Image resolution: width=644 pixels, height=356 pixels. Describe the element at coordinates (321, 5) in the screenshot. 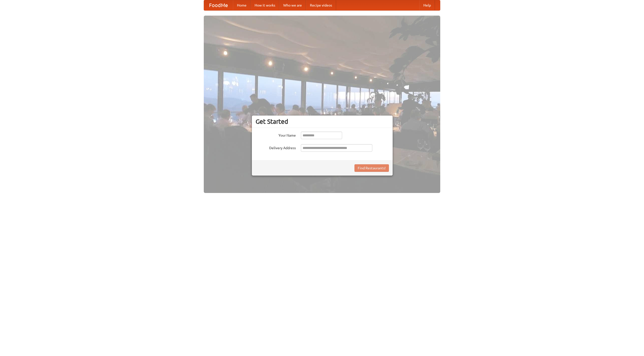

I see `a: Recipe videos` at that location.